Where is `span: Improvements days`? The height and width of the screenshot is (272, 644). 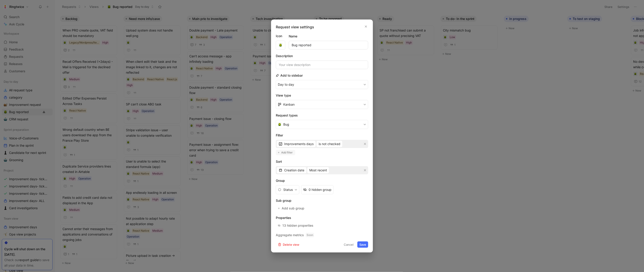
span: Improvements days is located at coordinates (299, 144).